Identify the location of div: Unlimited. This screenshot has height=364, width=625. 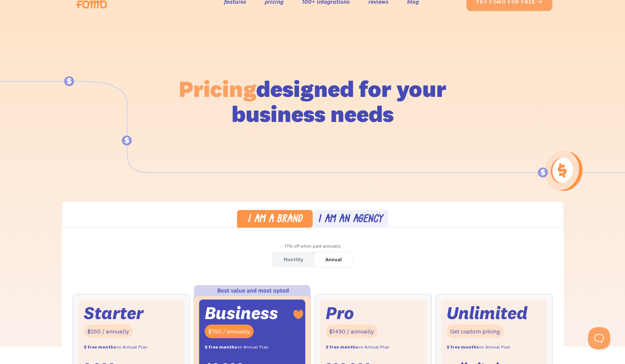
(487, 313).